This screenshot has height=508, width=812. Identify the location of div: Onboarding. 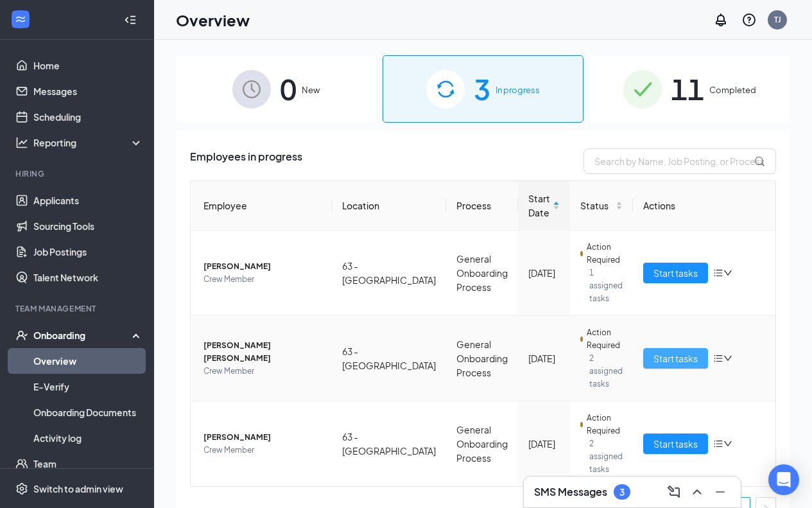
(82, 335).